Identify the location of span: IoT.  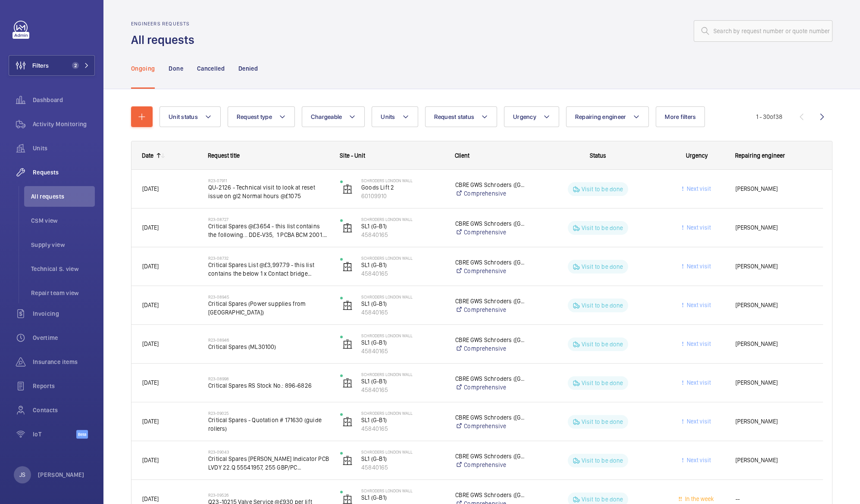
(54, 435).